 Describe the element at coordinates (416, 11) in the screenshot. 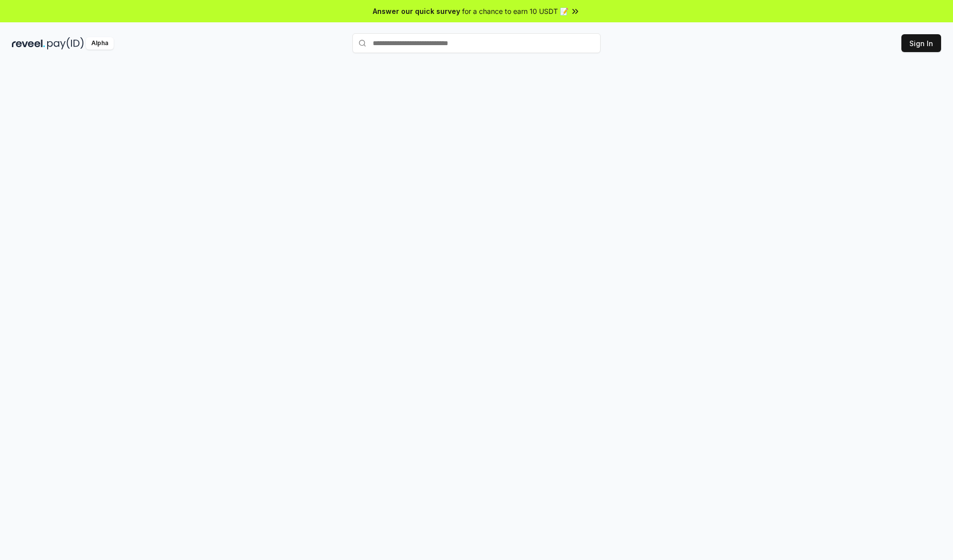

I see `span: Answer our quick survey` at that location.